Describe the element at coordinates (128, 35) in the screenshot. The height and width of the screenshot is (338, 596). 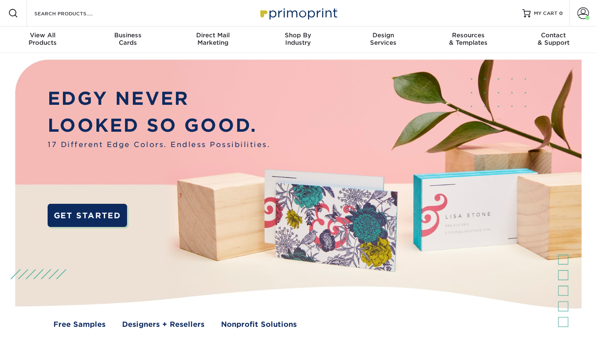
I see `span: Business` at that location.